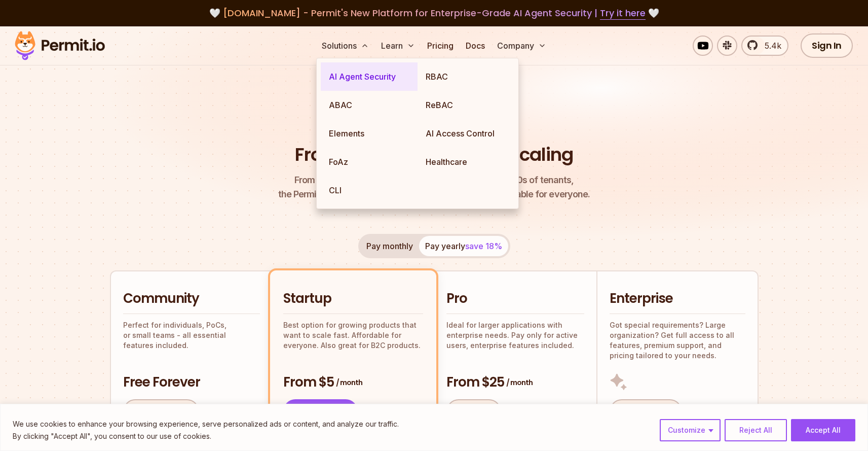 The image size is (868, 451). What do you see at coordinates (466, 133) in the screenshot?
I see `a: AI Access Control` at bounding box center [466, 133].